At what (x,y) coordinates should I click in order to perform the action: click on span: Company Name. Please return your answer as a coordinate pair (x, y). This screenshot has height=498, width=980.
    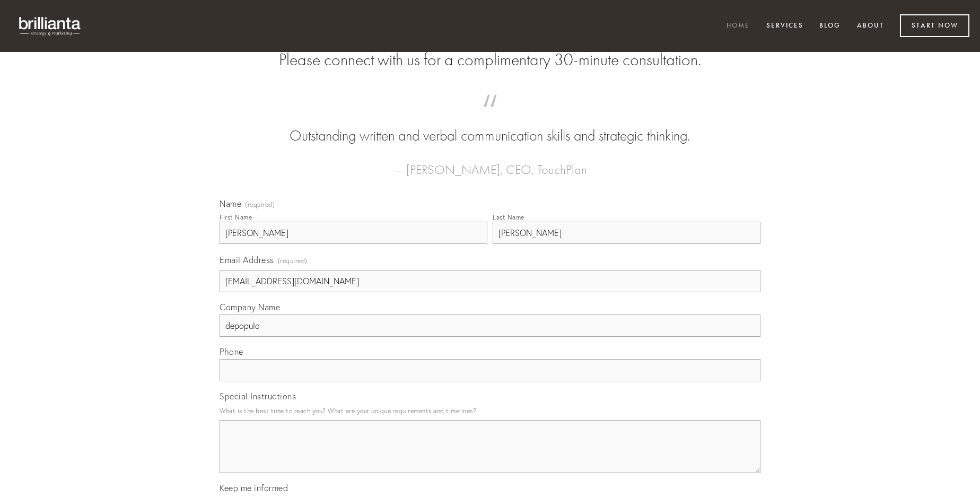
    Looking at the image, I should click on (250, 307).